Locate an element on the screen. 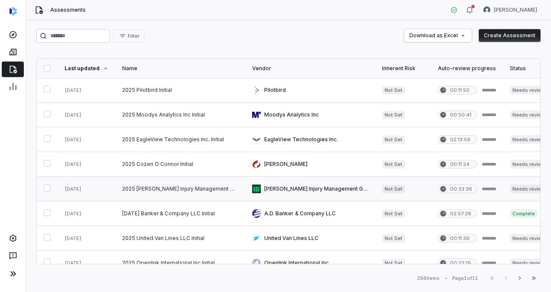 This screenshot has width=551, height=292. img: REKHA KOTHANDARAMAN avatar is located at coordinates (487, 10).